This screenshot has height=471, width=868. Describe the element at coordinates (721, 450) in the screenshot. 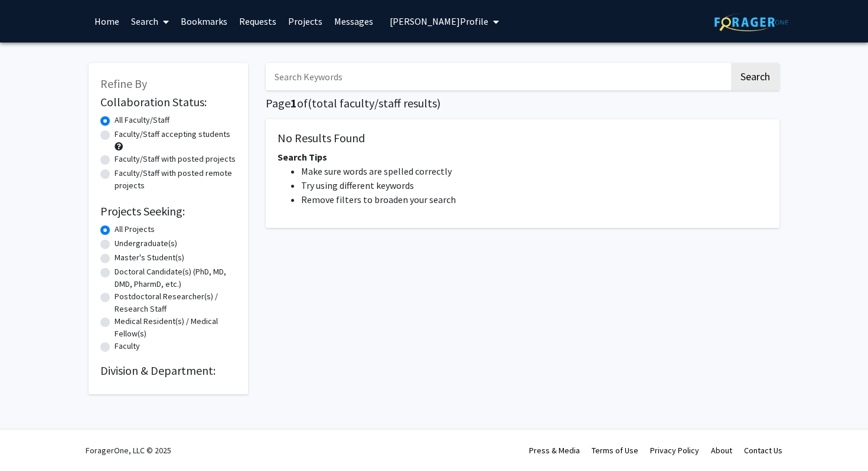

I see `a: About` at that location.